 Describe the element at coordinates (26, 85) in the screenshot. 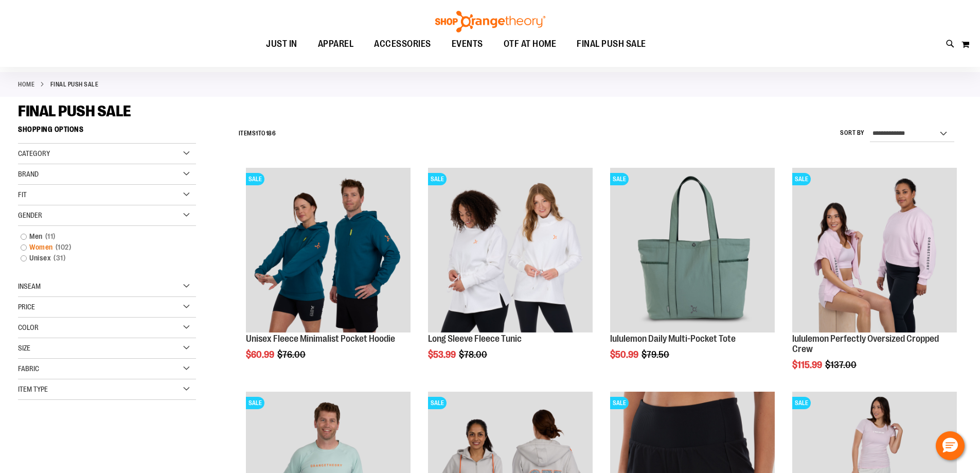

I see `a: Home` at that location.